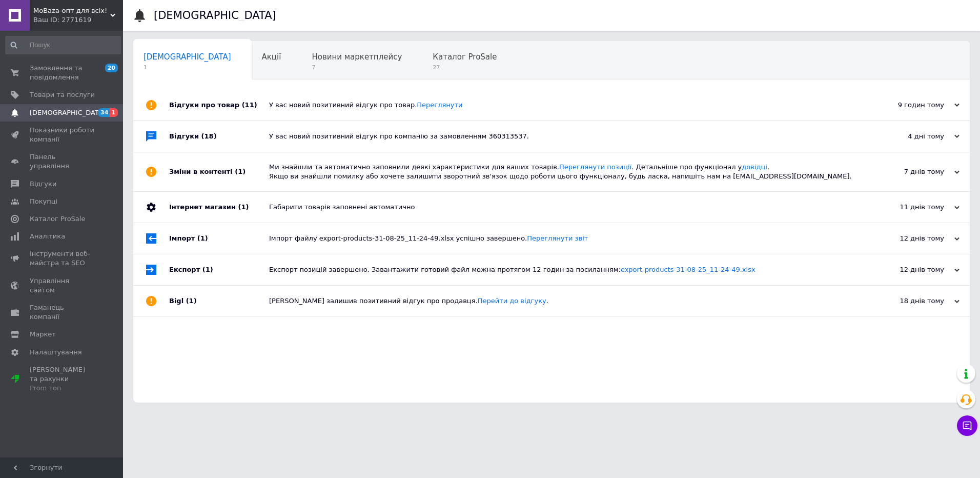  Describe the element at coordinates (908, 105) in the screenshot. I see `div: 9 годин тому` at that location.